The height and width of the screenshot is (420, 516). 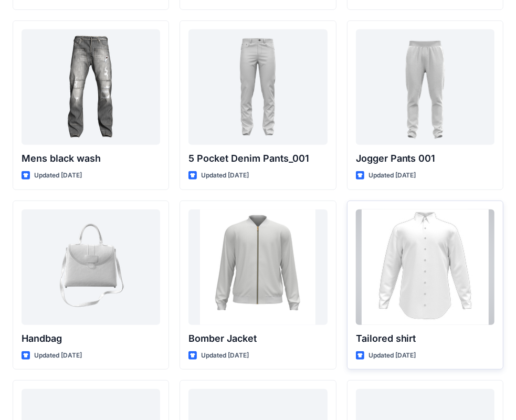 What do you see at coordinates (91, 87) in the screenshot?
I see `a: Mens black wash` at bounding box center [91, 87].